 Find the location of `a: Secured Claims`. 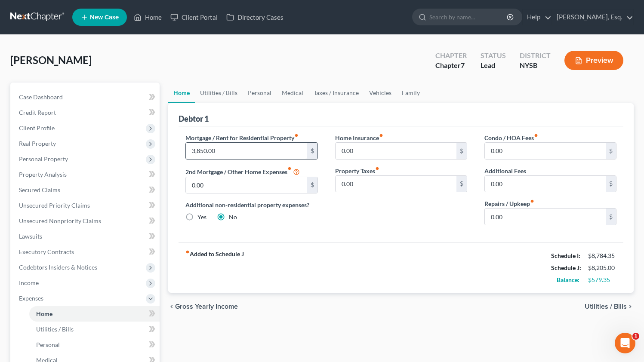

a: Secured Claims is located at coordinates (86, 190).